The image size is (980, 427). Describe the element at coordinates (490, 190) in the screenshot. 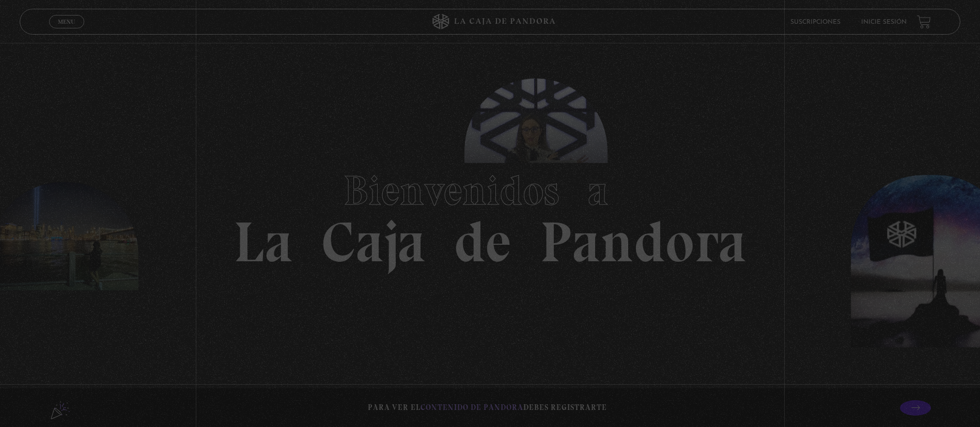

I see `span: Bienvenidos a` at that location.